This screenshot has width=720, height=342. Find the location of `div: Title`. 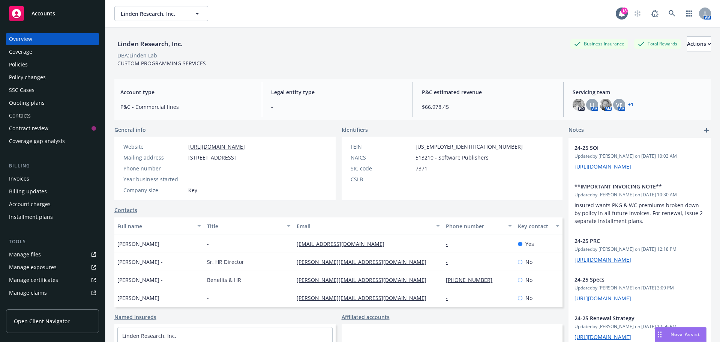

div: Title is located at coordinates (245, 226).